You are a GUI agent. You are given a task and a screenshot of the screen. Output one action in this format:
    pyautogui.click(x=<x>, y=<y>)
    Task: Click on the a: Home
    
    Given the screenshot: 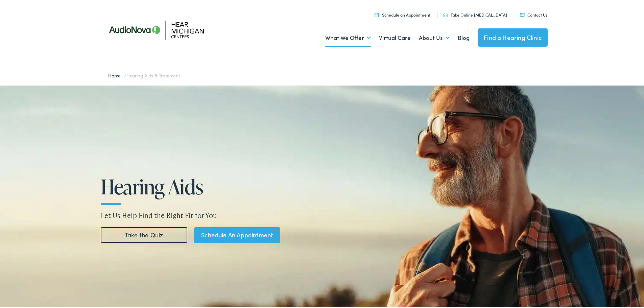 What is the action you would take?
    pyautogui.click(x=116, y=74)
    